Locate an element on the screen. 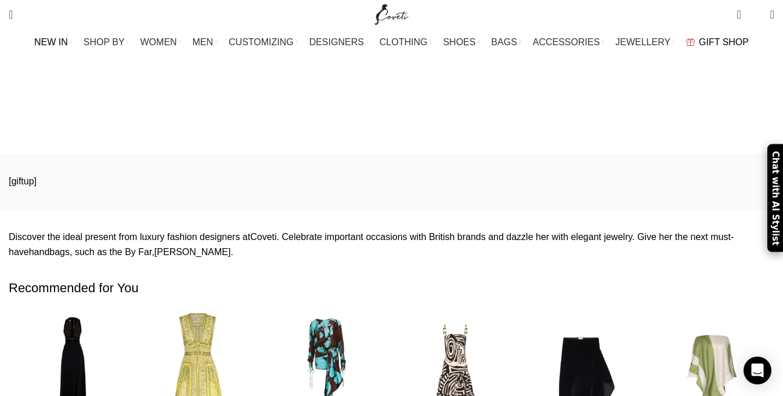 This screenshot has width=783, height=396. img: GiftBag is located at coordinates (690, 42).